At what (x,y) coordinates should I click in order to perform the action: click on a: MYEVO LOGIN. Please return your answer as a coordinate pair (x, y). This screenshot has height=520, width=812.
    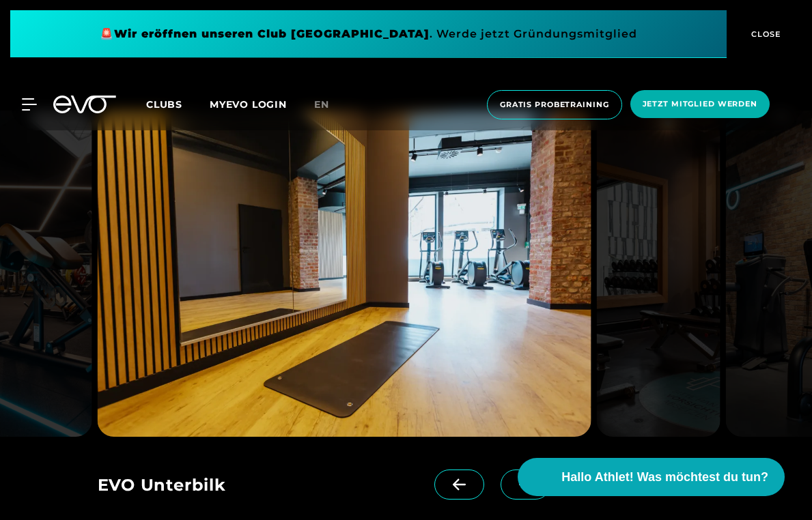
    Looking at the image, I should click on (248, 104).